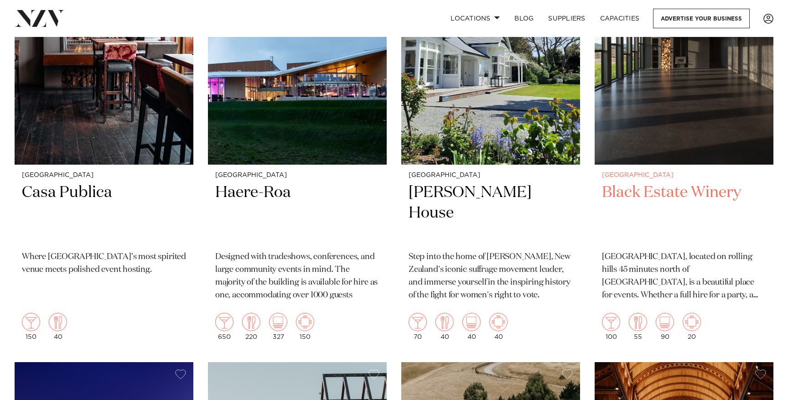  Describe the element at coordinates (524, 18) in the screenshot. I see `a: BLOG` at that location.